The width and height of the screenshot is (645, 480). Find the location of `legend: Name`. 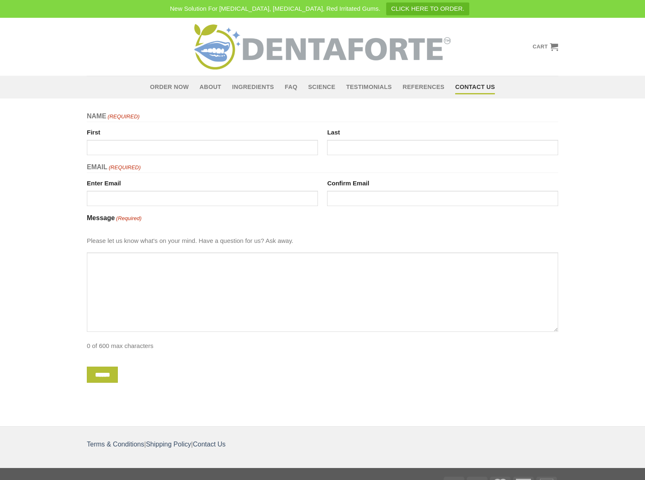

legend: Name is located at coordinates (322, 116).